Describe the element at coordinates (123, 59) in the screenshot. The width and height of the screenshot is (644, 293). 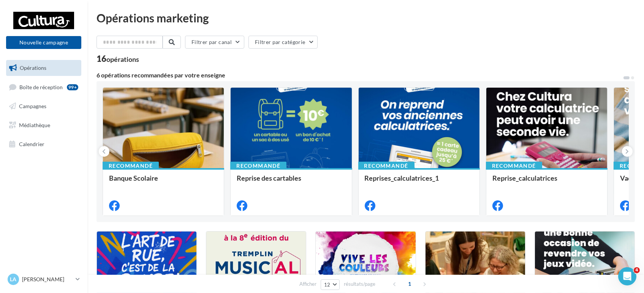
I see `div: opérations` at that location.